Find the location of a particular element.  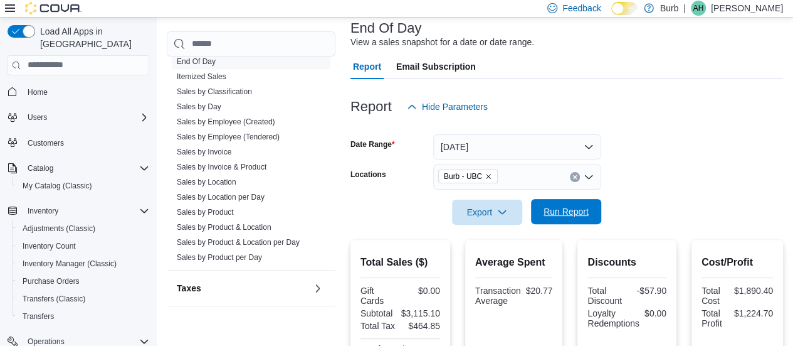

span: Export is located at coordinates (487, 212).